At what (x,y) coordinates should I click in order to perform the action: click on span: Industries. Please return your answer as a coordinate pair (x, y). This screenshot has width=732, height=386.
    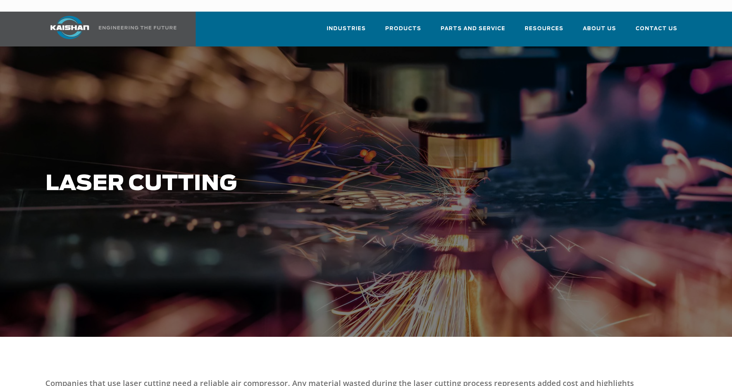
    Looking at the image, I should click on (346, 29).